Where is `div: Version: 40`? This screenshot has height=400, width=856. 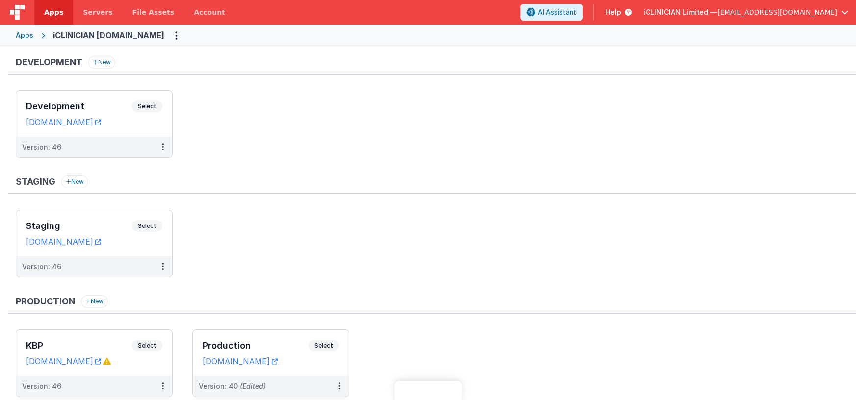 div: Version: 40 is located at coordinates (232, 387).